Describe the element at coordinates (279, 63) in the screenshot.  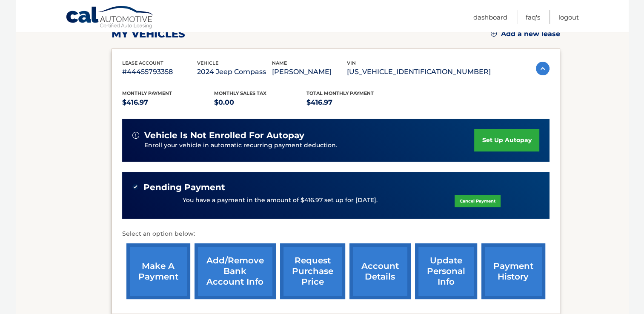
I see `span: name` at that location.